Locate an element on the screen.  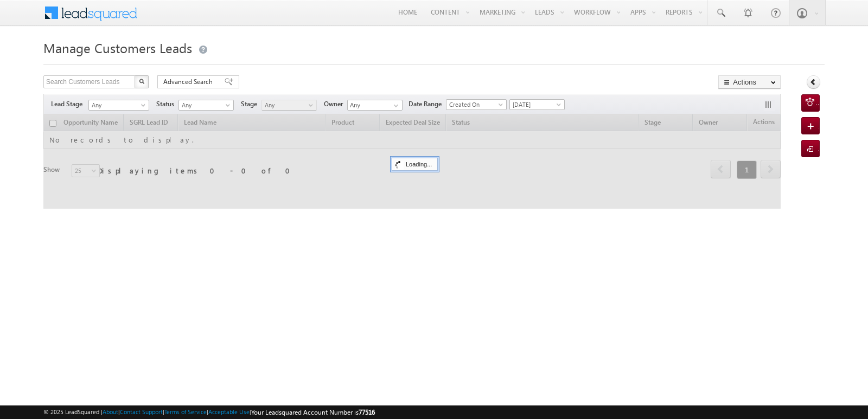
img: Search is located at coordinates (142, 81).